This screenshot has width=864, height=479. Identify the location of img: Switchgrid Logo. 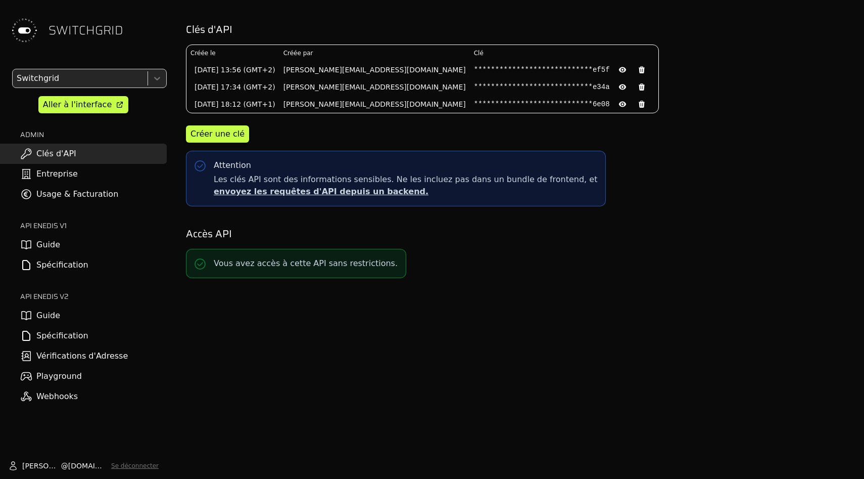
(24, 30).